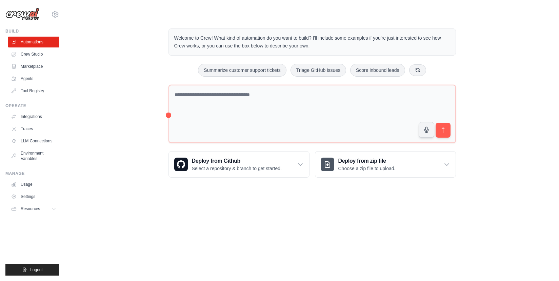 This screenshot has height=281, width=559. Describe the element at coordinates (34, 129) in the screenshot. I see `a: Traces` at that location.